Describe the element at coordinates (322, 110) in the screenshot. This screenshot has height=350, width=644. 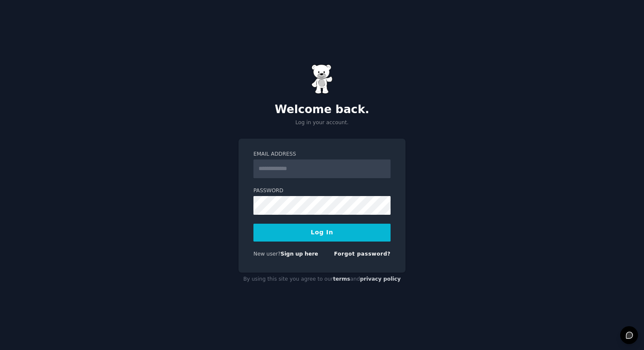
I see `h2: Welcome back.` at that location.